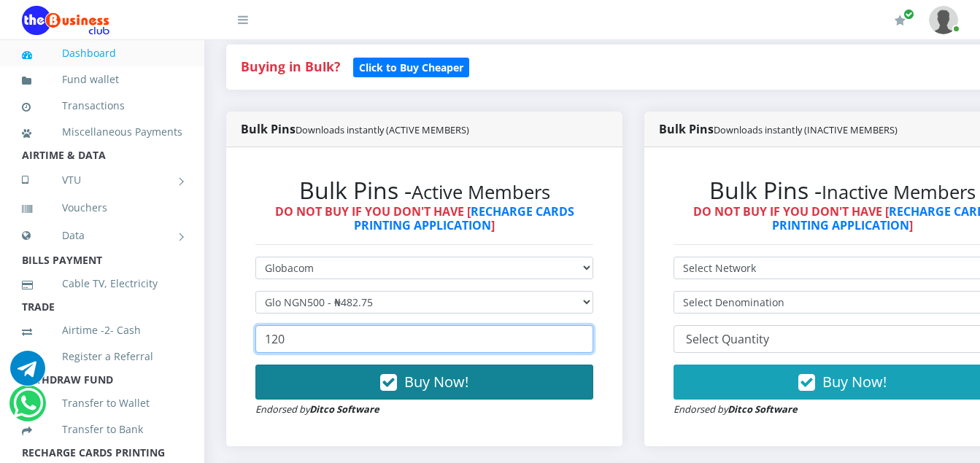 Image resolution: width=980 pixels, height=463 pixels. What do you see at coordinates (102, 80) in the screenshot?
I see `a: Fund wallet` at bounding box center [102, 80].